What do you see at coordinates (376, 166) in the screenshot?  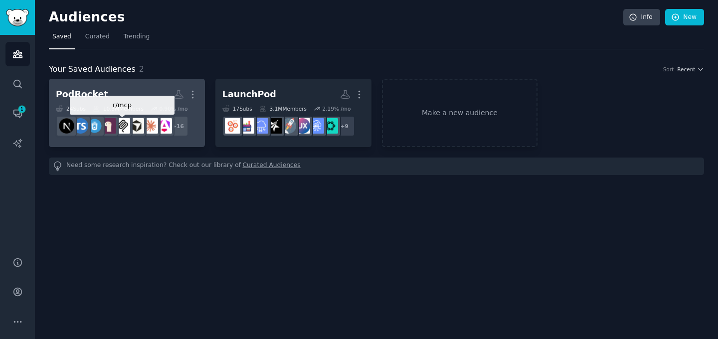 I see `div: Need some research inspiration? Check out our library of` at bounding box center [376, 166].